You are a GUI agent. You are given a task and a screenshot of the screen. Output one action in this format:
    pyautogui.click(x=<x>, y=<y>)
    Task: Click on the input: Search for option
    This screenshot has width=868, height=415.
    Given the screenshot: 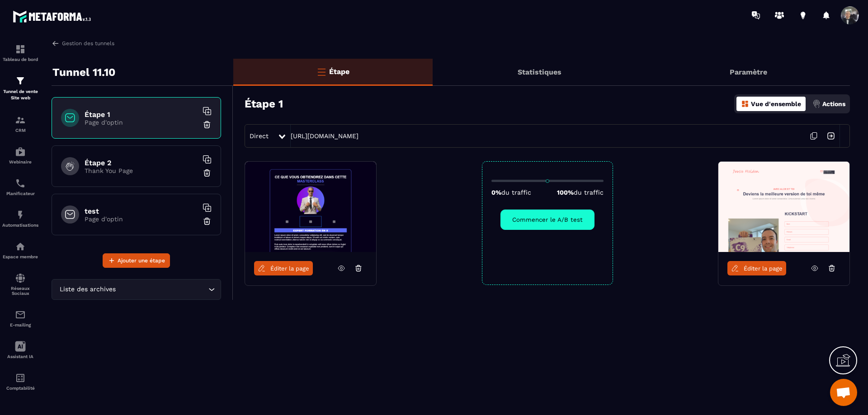 What is the action you would take?
    pyautogui.click(x=162, y=290)
    